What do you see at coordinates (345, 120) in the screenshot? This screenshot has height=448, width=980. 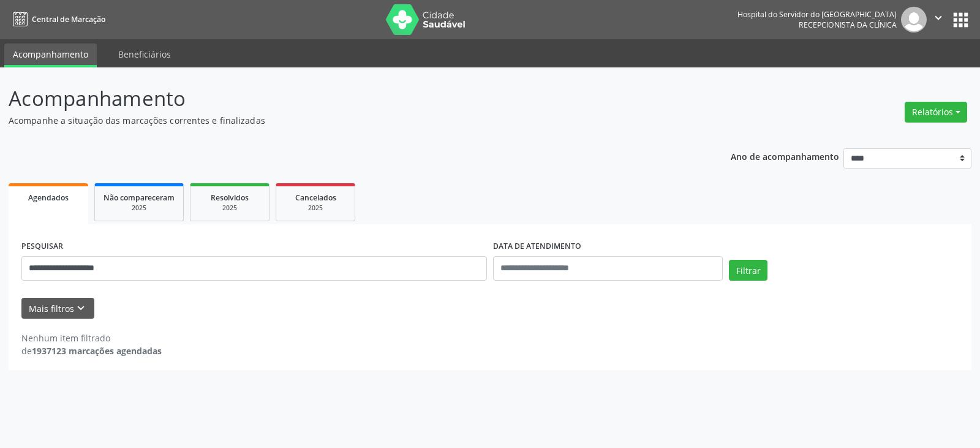 I see `p: Acompanhe a situação das marcações correntes e finalizadas` at bounding box center [345, 120].